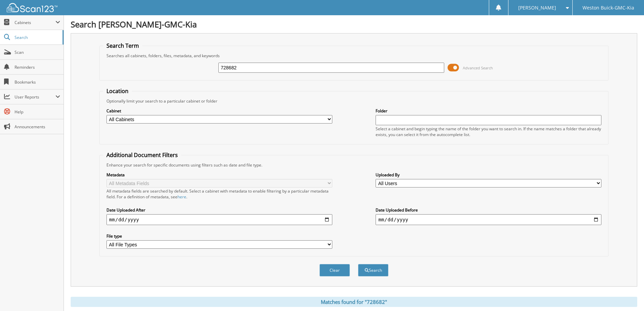 This screenshot has height=311, width=644. Describe the element at coordinates (35, 97) in the screenshot. I see `span: User Reports` at that location.